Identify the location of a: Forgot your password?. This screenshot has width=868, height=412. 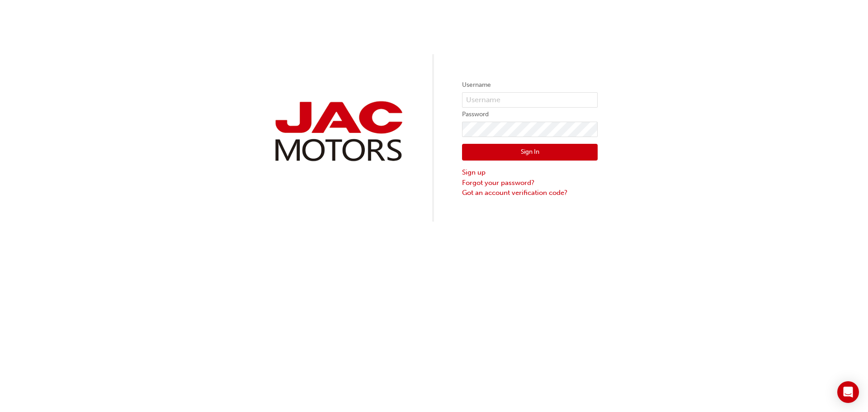
(530, 182).